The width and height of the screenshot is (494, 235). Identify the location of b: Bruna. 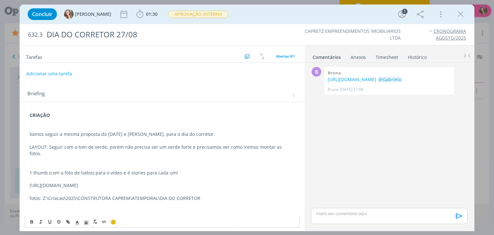
(334, 73).